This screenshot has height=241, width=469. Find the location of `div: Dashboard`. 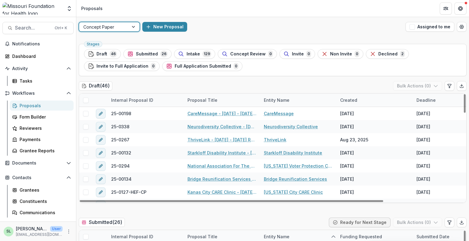

div: Dashboard is located at coordinates (40, 56).